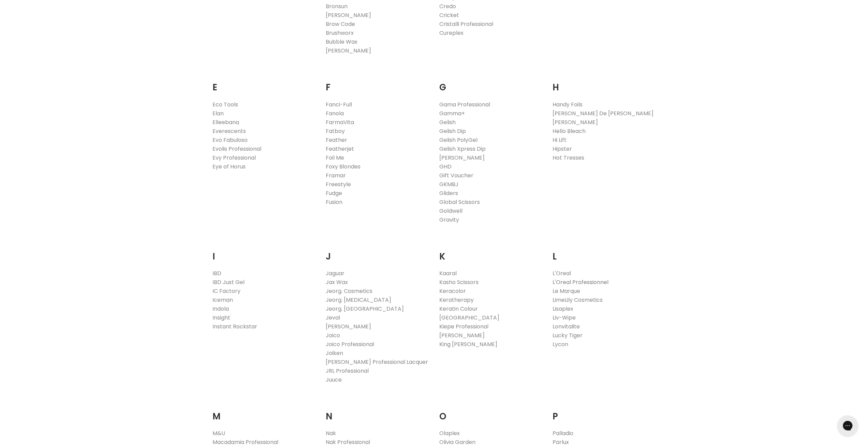 The width and height of the screenshot is (868, 445). What do you see at coordinates (333, 380) in the screenshot?
I see `a: Juuce` at bounding box center [333, 380].